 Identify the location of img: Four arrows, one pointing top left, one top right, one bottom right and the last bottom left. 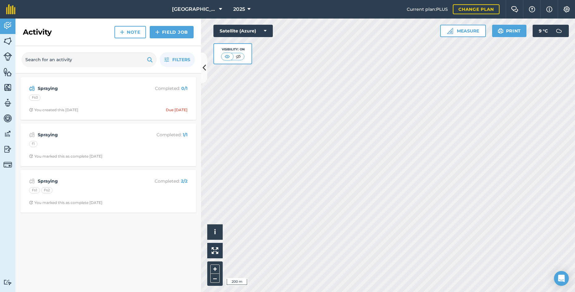
(215, 251).